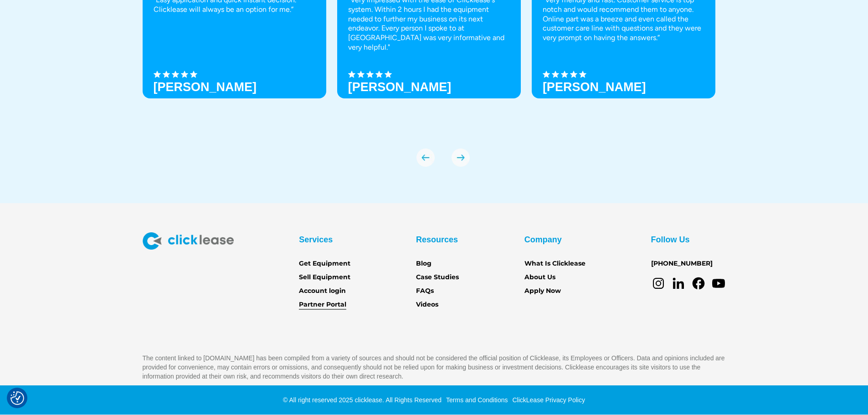 The height and width of the screenshot is (415, 868). Describe the element at coordinates (543, 291) in the screenshot. I see `a: Apply Now` at that location.